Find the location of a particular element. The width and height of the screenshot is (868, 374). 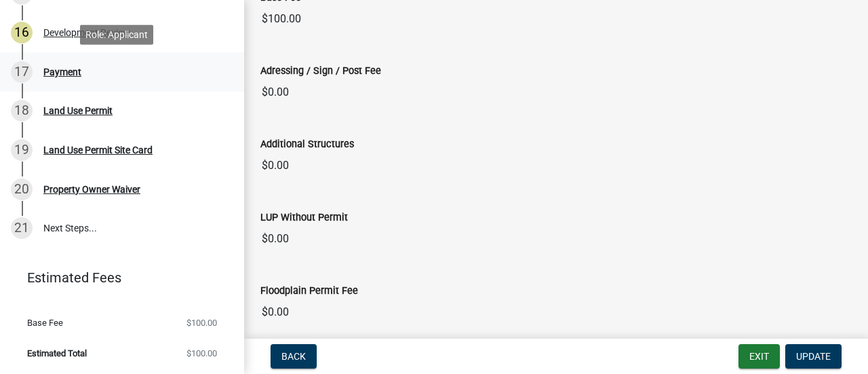

button: Back is located at coordinates (294, 357).